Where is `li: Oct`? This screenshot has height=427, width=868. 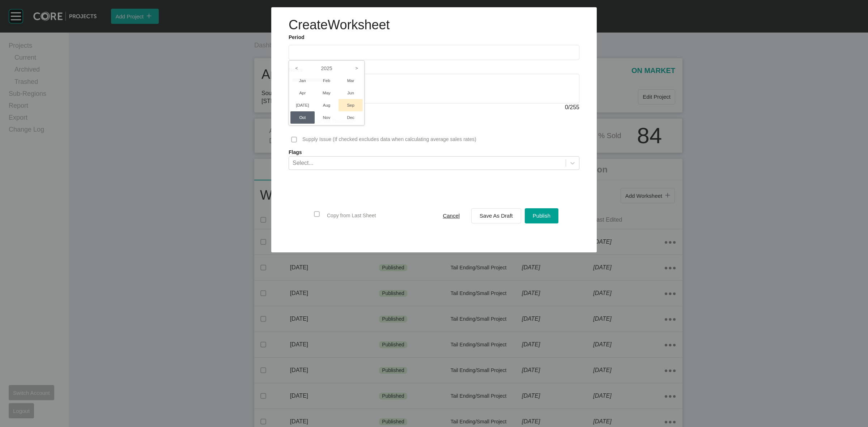
li: Oct is located at coordinates (303, 118).